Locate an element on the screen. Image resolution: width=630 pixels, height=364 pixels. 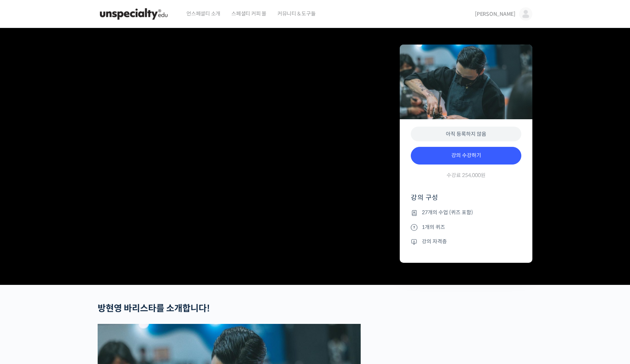
li: 1개의 퀴즈 is located at coordinates (466, 227).